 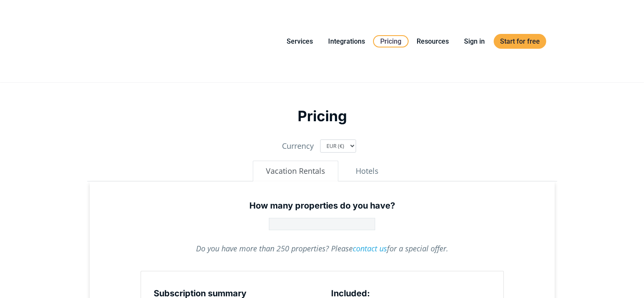 I want to click on h2: Pricing, so click(x=322, y=115).